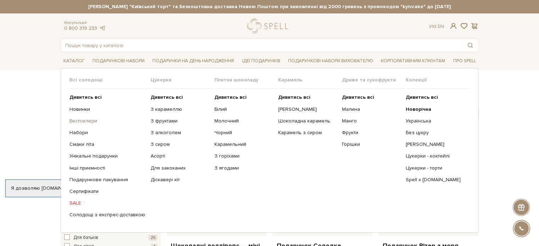 This screenshot has width=539, height=246. Describe the element at coordinates (183, 80) in the screenshot. I see `span: Цукерки` at that location.